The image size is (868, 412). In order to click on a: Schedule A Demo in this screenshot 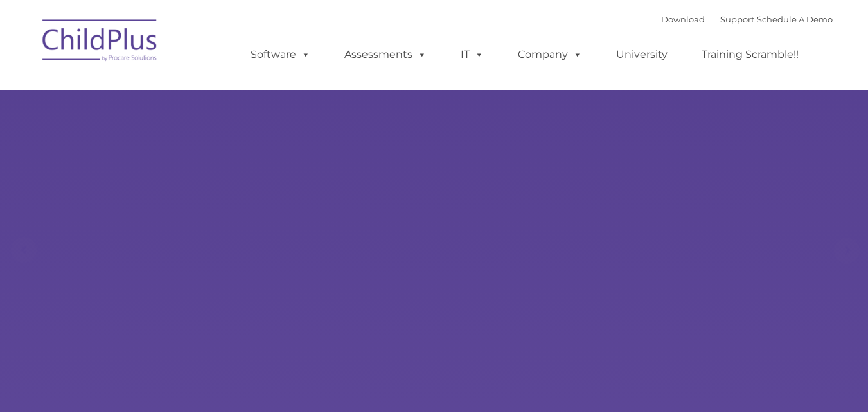, I will do `click(795, 19)`.